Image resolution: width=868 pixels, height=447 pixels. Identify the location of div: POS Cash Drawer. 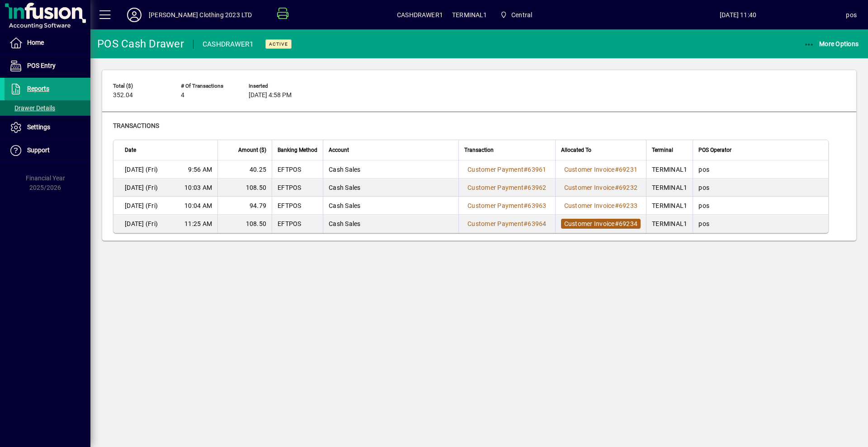
(141, 44).